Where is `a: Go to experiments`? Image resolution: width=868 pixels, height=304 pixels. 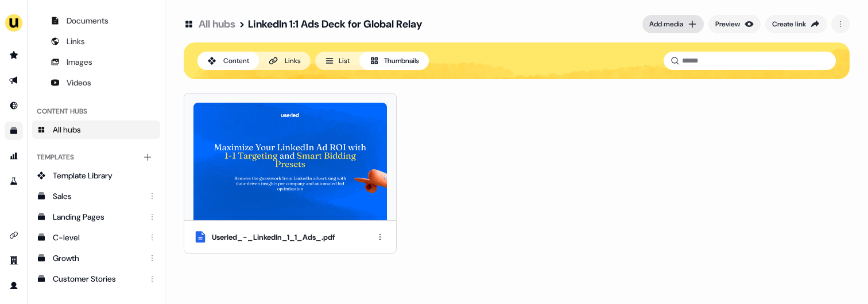
a: Go to experiments is located at coordinates (14, 181).